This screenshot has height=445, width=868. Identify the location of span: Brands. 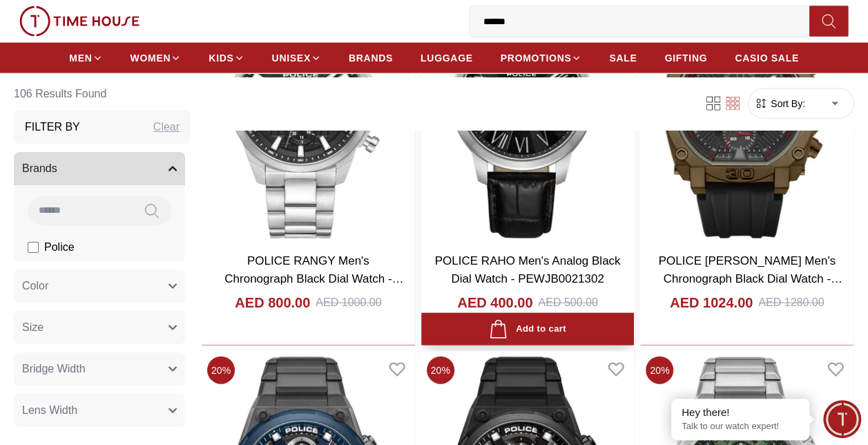
(39, 168).